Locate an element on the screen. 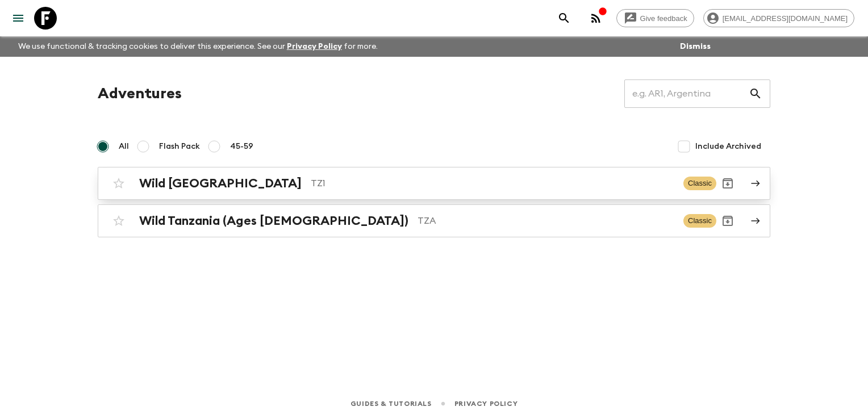 Image resolution: width=868 pixels, height=419 pixels. button: search adventures is located at coordinates (564, 18).